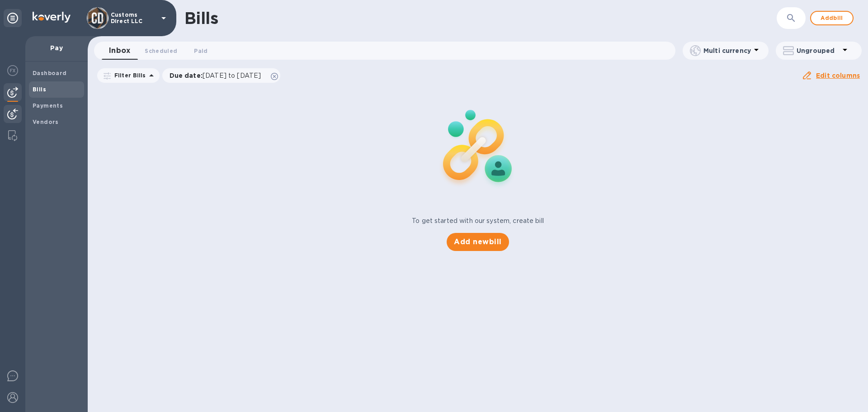 Image resolution: width=868 pixels, height=412 pixels. What do you see at coordinates (161, 50) in the screenshot?
I see `span: Scheduled` at bounding box center [161, 50].